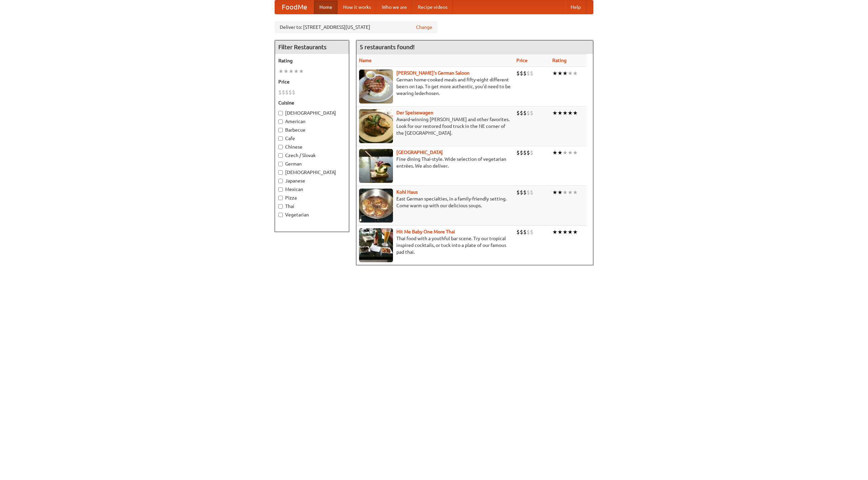 The image size is (868, 480). Describe the element at coordinates (312, 146) in the screenshot. I see `label: Chinese` at that location.